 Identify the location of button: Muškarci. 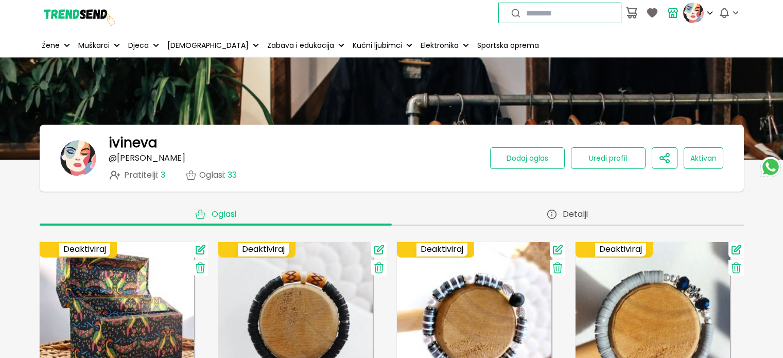
(99, 45).